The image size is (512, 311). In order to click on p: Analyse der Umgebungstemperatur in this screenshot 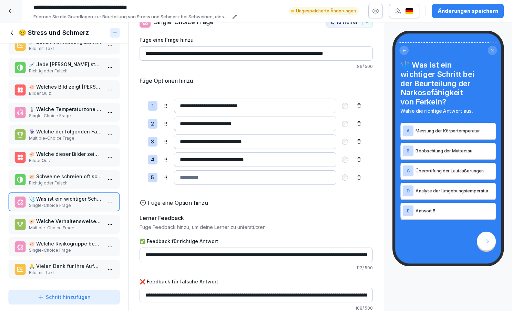, I will do `click(455, 191)`.